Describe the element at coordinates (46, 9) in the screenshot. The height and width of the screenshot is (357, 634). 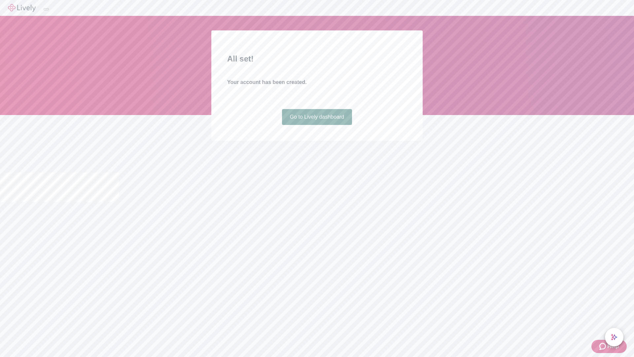
I see `button: Log out` at that location.